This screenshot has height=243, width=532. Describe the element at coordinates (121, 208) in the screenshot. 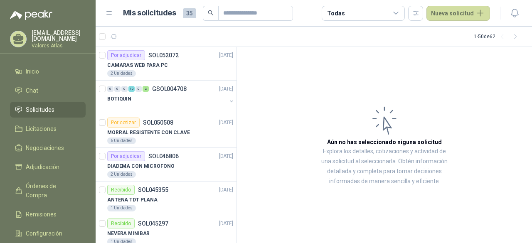

I see `div: 1 Unidades` at that location.